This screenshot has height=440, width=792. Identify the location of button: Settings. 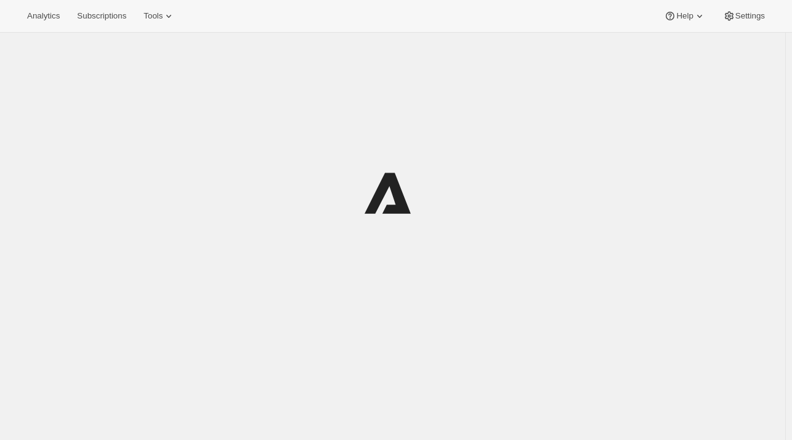
(744, 16).